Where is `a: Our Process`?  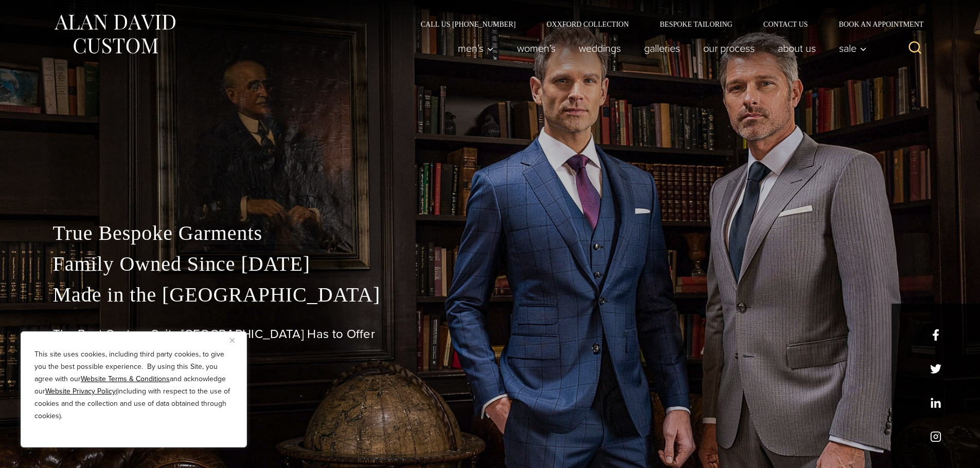
a: Our Process is located at coordinates (729, 48).